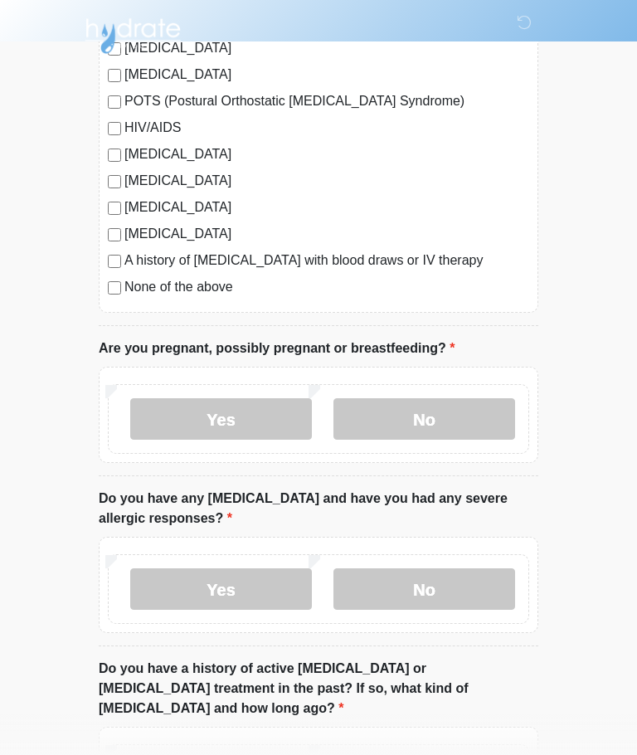  What do you see at coordinates (327, 287) in the screenshot?
I see `label: None of the above` at bounding box center [327, 287].